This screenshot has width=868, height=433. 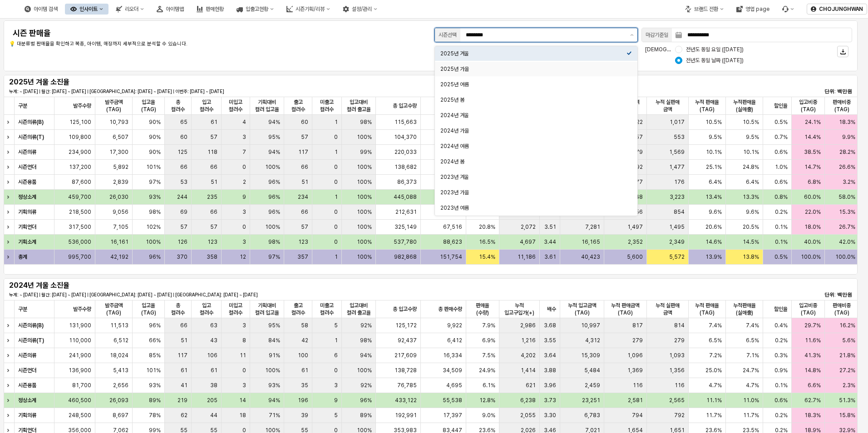 I want to click on span: 26.6%, so click(x=847, y=167).